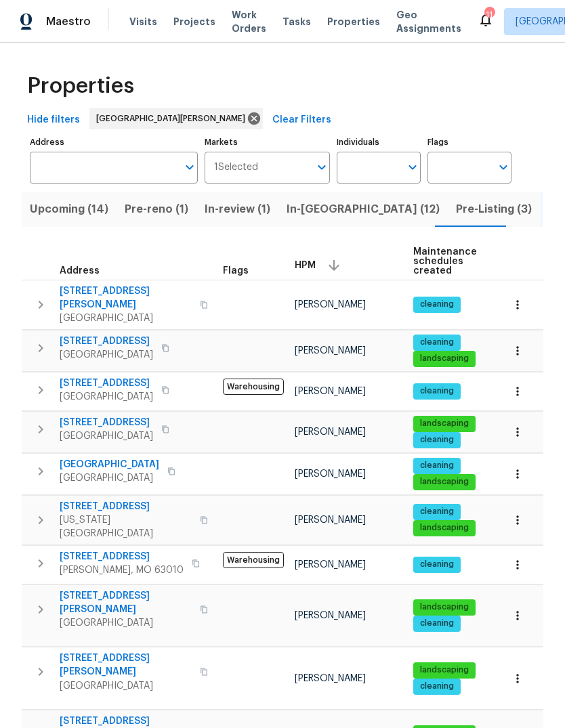 Image resolution: width=565 pixels, height=728 pixels. What do you see at coordinates (157, 209) in the screenshot?
I see `span: Pre-reno (1)` at bounding box center [157, 209].